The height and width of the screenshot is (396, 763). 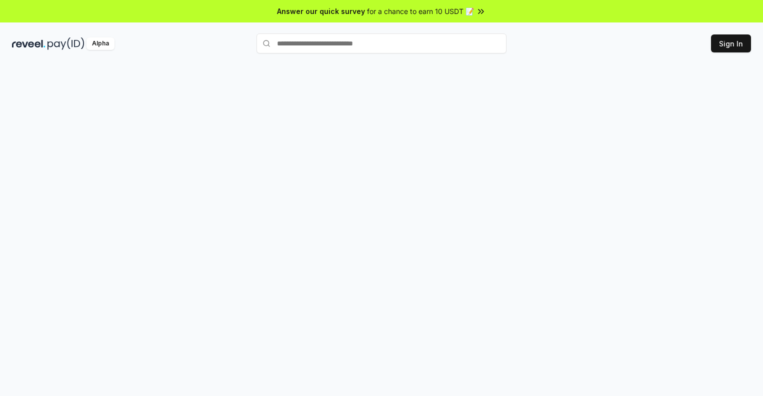 What do you see at coordinates (100, 43) in the screenshot?
I see `div: Alpha` at bounding box center [100, 43].